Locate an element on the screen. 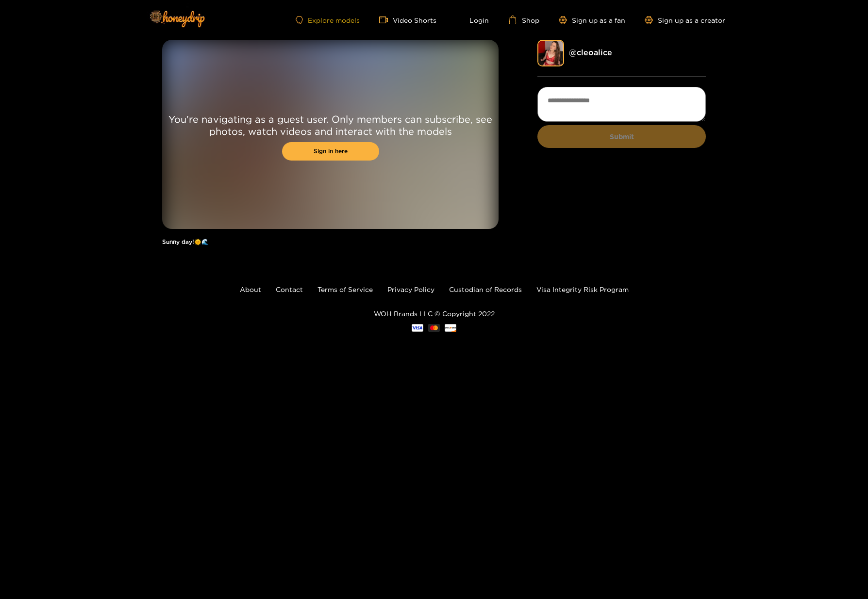 This screenshot has height=599, width=868. a: Login is located at coordinates (472, 19).